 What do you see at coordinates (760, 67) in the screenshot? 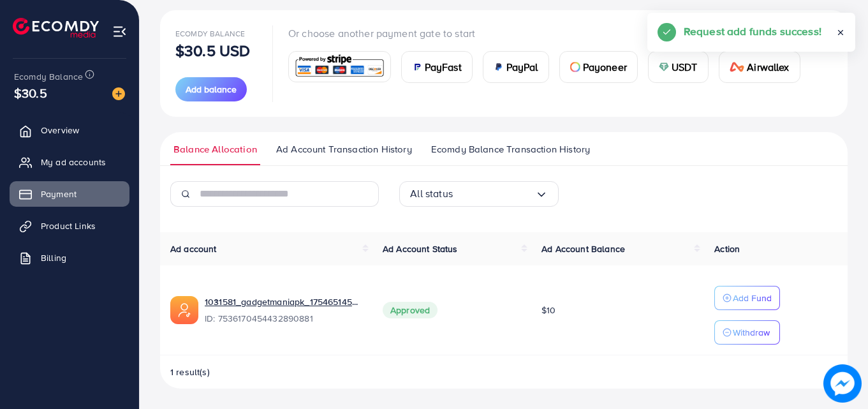
I see `a: cardAirwallex` at bounding box center [760, 67].